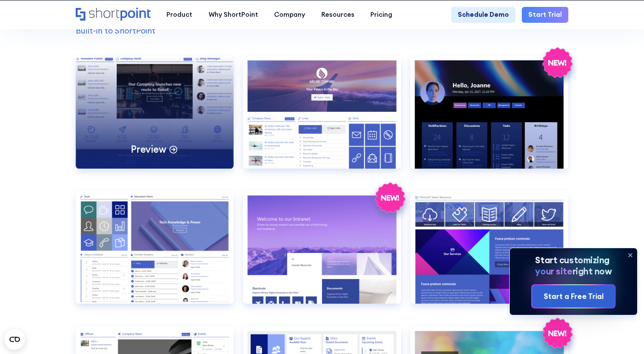 The height and width of the screenshot is (354, 644). What do you see at coordinates (233, 14) in the screenshot?
I see `div: Why ShortPoint` at bounding box center [233, 14].